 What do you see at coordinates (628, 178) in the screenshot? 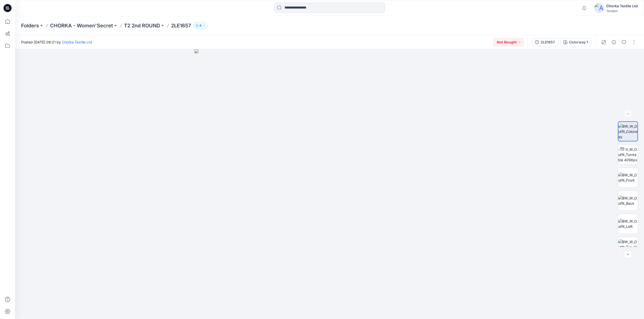
I see `img: BW_W_Outfit_Front` at bounding box center [628, 178].